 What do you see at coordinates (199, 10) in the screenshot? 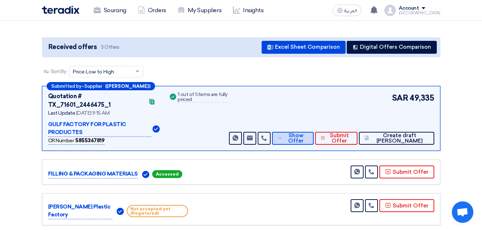
I see `a: My Suppliers` at bounding box center [199, 10].